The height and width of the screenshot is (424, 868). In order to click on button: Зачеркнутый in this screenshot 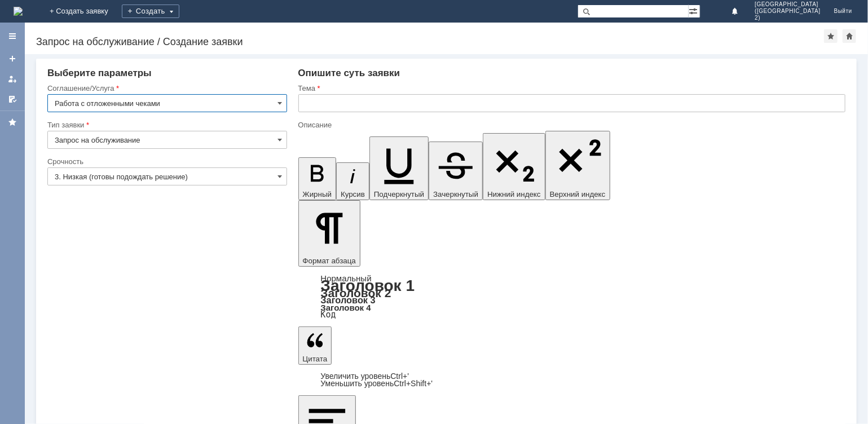, I will do `click(455, 171)`.